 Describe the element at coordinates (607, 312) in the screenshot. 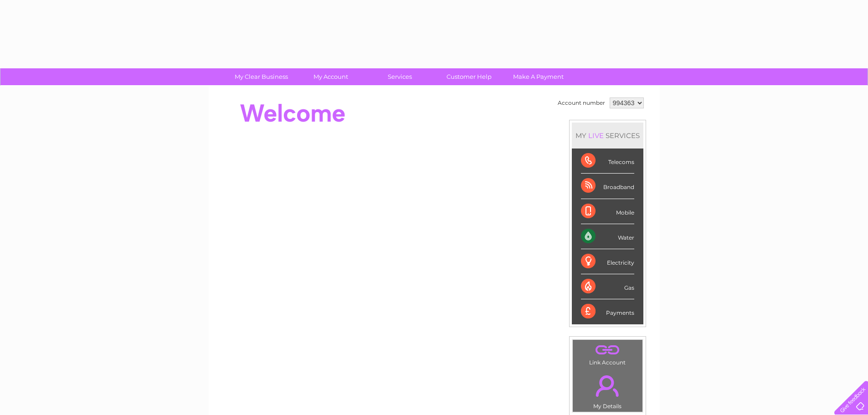

I see `div: Payments` at that location.